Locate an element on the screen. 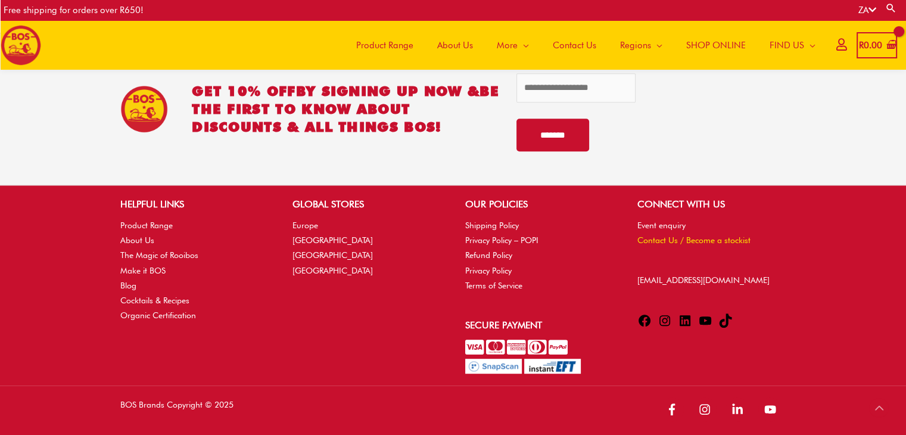 The image size is (906, 435). a: Make it BOS is located at coordinates (143, 270).